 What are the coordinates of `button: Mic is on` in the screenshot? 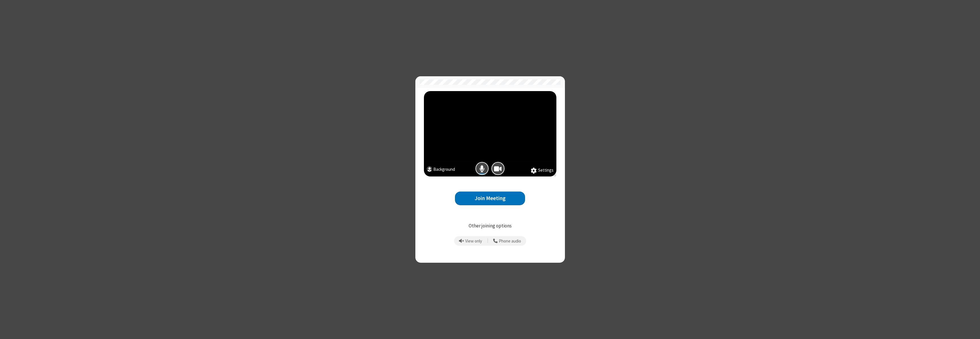 It's located at (482, 168).